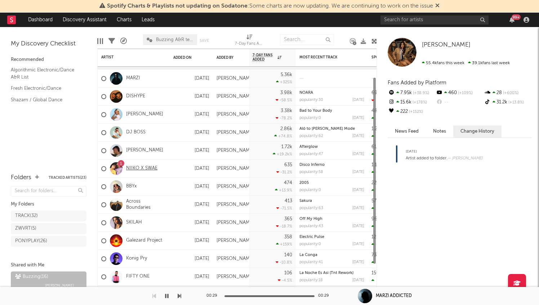  I want to click on div: Alô to em Barretos - Rincon Mode, so click(332, 129).